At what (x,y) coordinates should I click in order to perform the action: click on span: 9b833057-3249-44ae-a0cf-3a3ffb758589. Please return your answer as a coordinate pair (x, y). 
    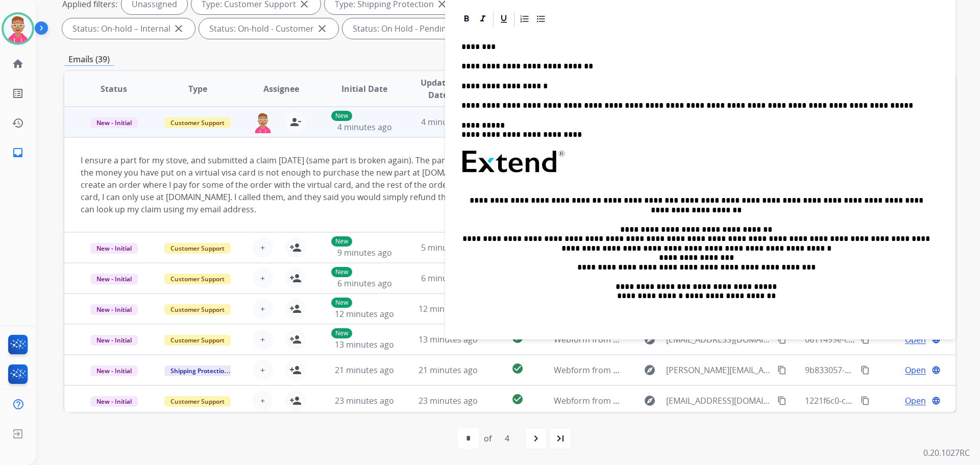
    Looking at the image, I should click on (881, 370).